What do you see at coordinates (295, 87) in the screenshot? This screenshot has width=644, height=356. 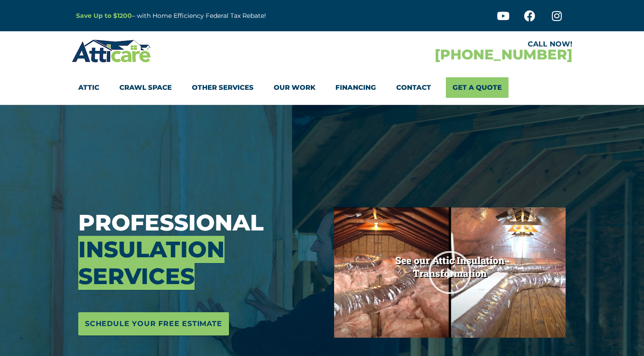 I see `a: Our Work` at bounding box center [295, 87].